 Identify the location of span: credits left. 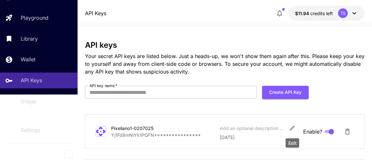
(322, 13).